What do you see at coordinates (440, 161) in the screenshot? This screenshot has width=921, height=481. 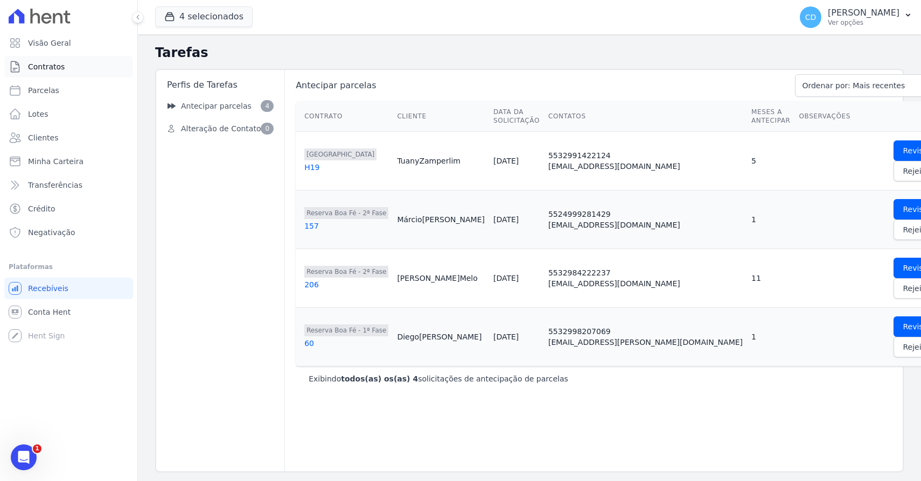 I see `div: Tuany Zamperlim` at bounding box center [440, 161].